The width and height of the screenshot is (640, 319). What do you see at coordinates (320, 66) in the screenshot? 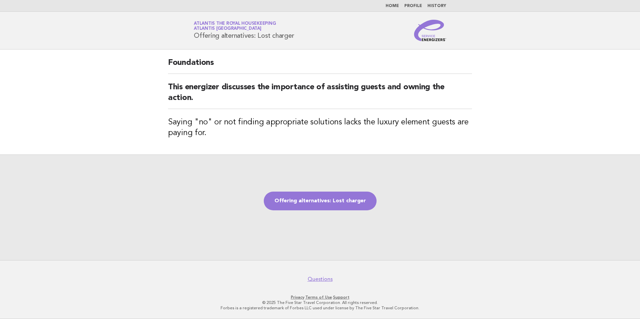
I see `h2: Foundations` at bounding box center [320, 66].